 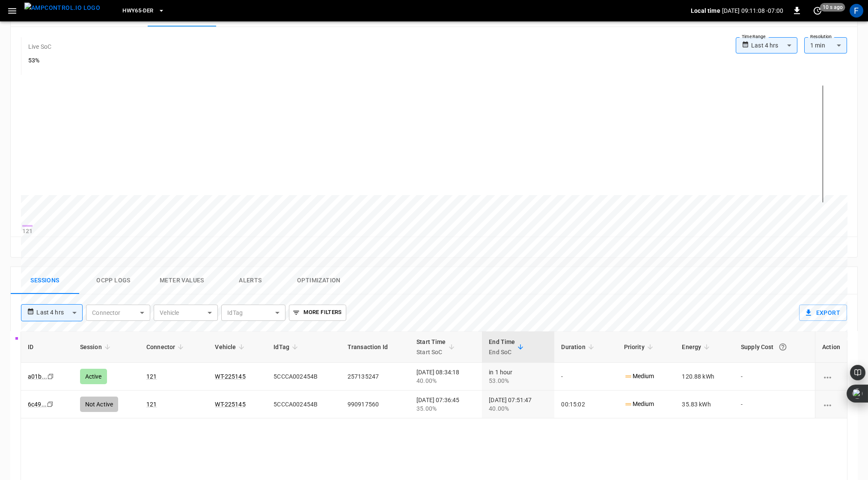 What do you see at coordinates (182, 281) in the screenshot?
I see `button: Meter Values` at bounding box center [182, 281].